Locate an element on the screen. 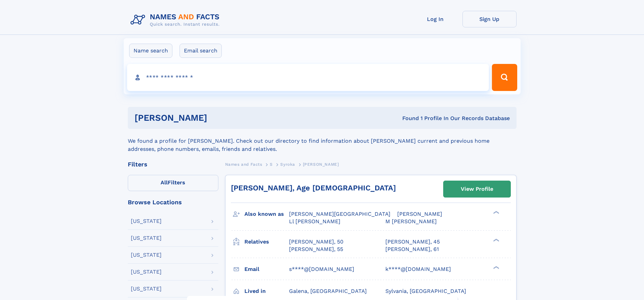 The height and width of the screenshot is (300, 644). label: Email search is located at coordinates (201, 51).